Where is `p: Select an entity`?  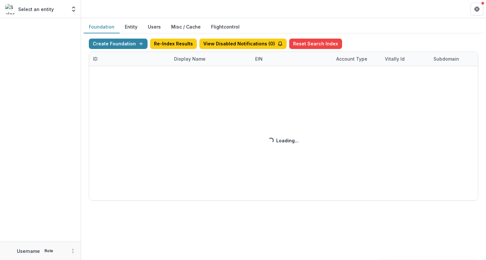
p: Select an entity is located at coordinates (36, 9).